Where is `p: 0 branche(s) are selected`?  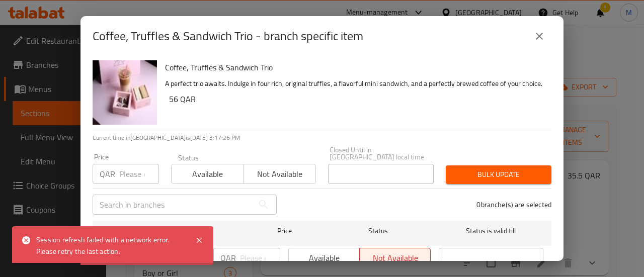 p: 0 branche(s) are selected is located at coordinates (514, 205).